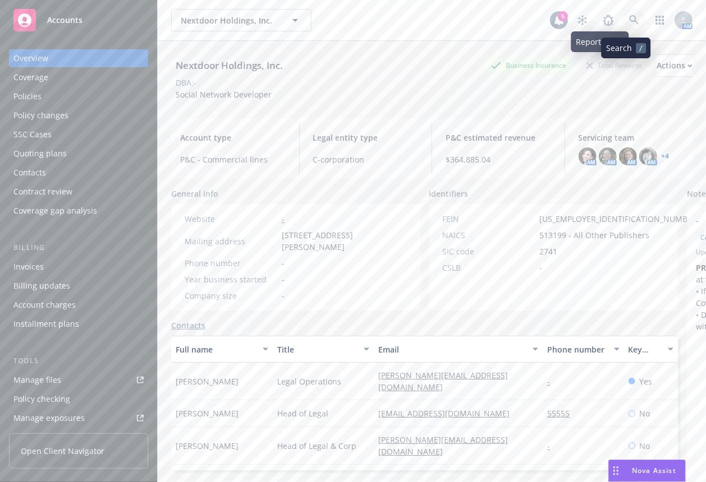 The width and height of the screenshot is (706, 482). Describe the element at coordinates (195, 194) in the screenshot. I see `span: General info` at that location.